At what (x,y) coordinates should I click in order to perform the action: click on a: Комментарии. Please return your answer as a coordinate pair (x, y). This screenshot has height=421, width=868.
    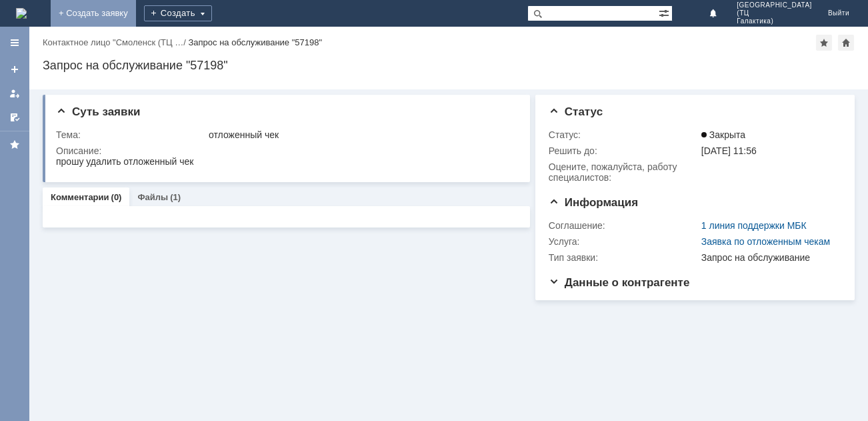
    Looking at the image, I should click on (80, 196).